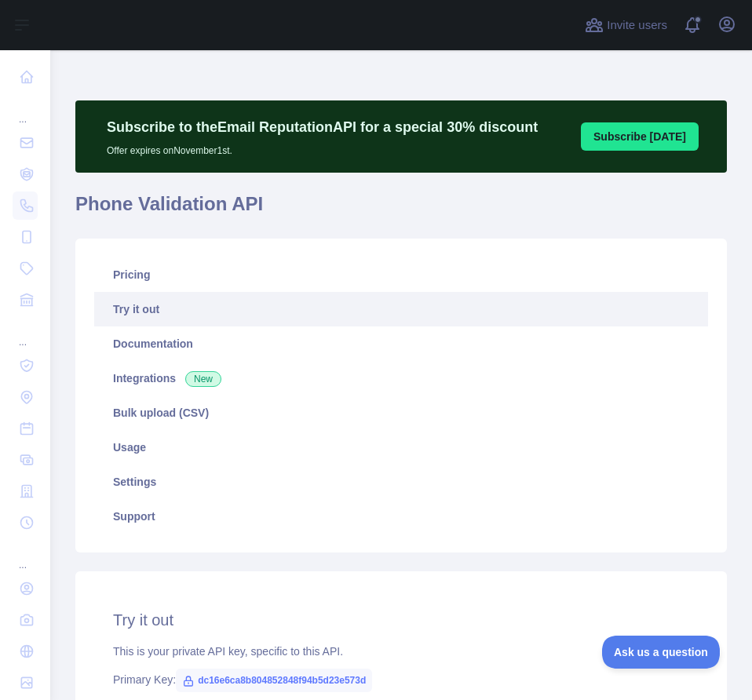  I want to click on span: New, so click(203, 379).